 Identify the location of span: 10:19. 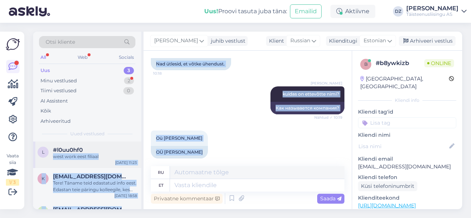
(167, 162).